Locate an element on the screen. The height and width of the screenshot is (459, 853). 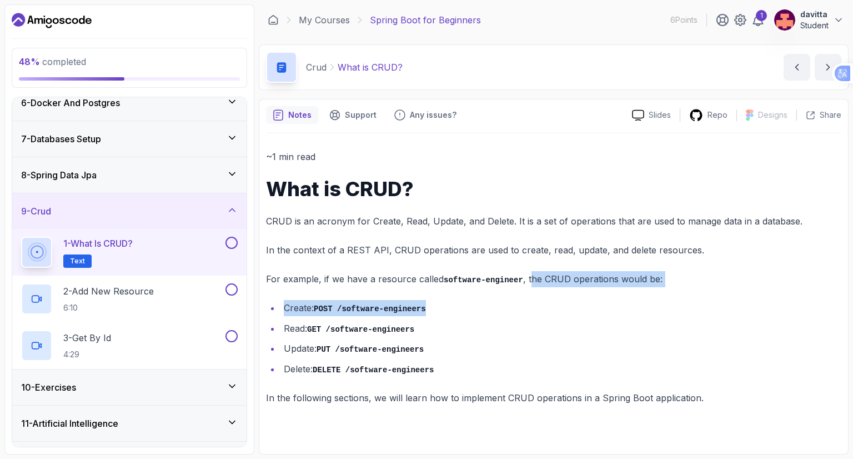
p: ~1 min read is located at coordinates (554, 157).